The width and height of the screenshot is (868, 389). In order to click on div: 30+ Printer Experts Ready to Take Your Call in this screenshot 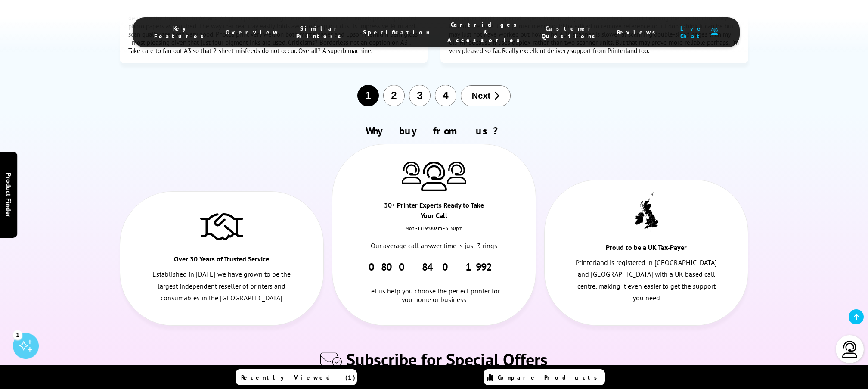, I will do `click(434, 213)`.